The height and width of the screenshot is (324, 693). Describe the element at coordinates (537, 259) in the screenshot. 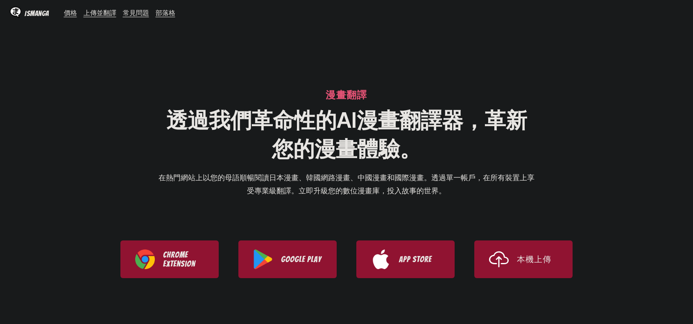

I see `p: 本機上傳` at that location.